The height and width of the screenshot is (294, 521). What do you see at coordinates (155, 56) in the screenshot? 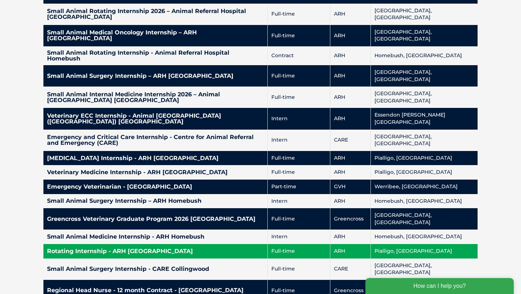
I see `h4: Small Animal Rotating Internship - Animal Referral Hospital Homebush` at bounding box center [155, 56].